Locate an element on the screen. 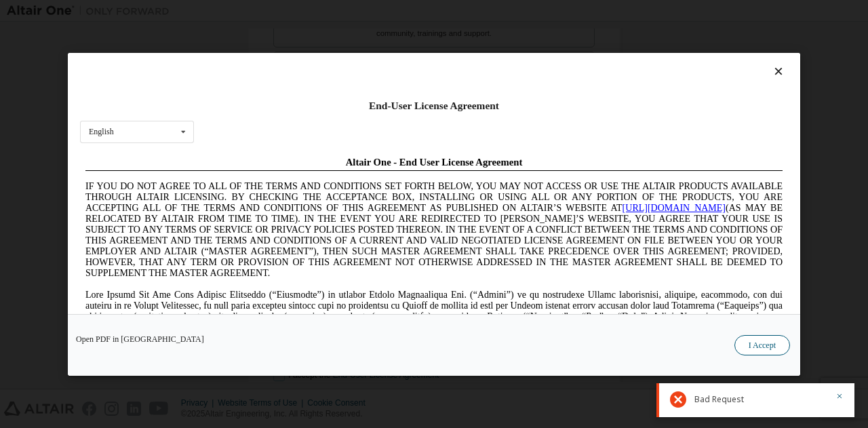 This screenshot has height=428, width=868. div: English is located at coordinates (101, 131).